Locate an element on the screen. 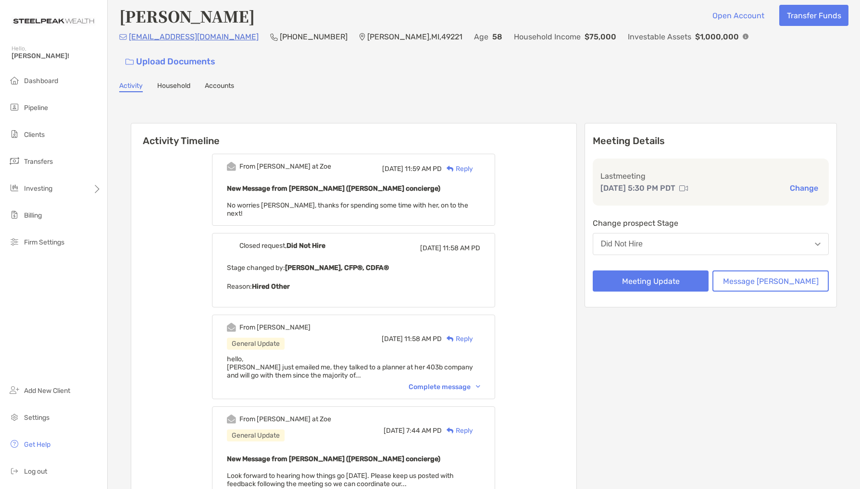  button: Did Not Hire is located at coordinates (710, 244).